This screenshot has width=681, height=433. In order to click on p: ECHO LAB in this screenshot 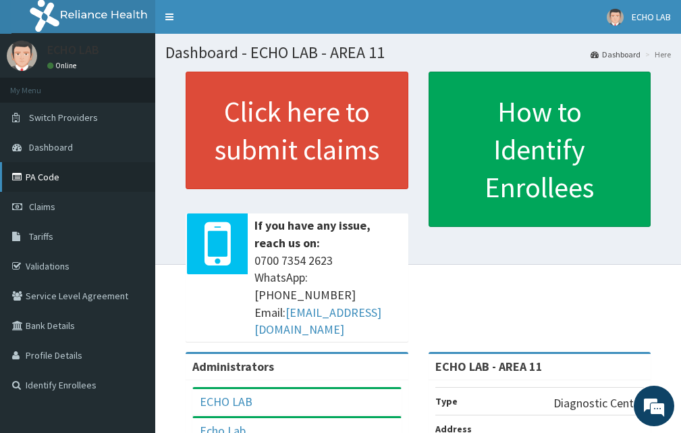, I will do `click(73, 50)`.